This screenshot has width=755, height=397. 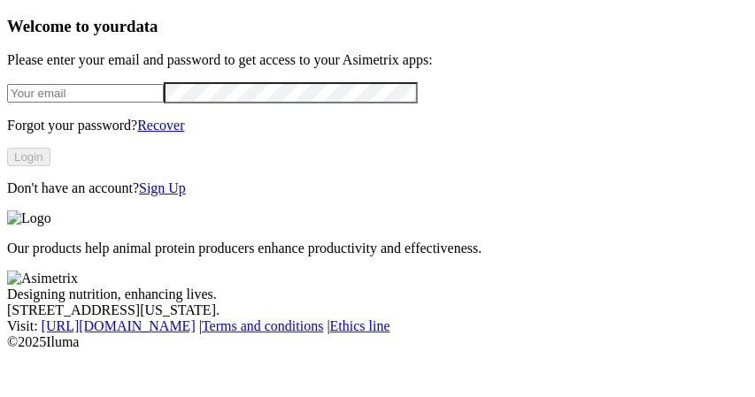 What do you see at coordinates (42, 279) in the screenshot?
I see `img: Asimetrix` at bounding box center [42, 279].